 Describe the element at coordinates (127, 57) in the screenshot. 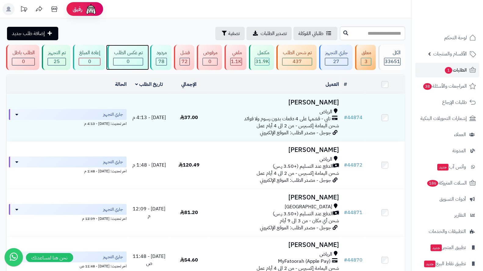

I see `a: تم عكس الطلب 0` at that location.